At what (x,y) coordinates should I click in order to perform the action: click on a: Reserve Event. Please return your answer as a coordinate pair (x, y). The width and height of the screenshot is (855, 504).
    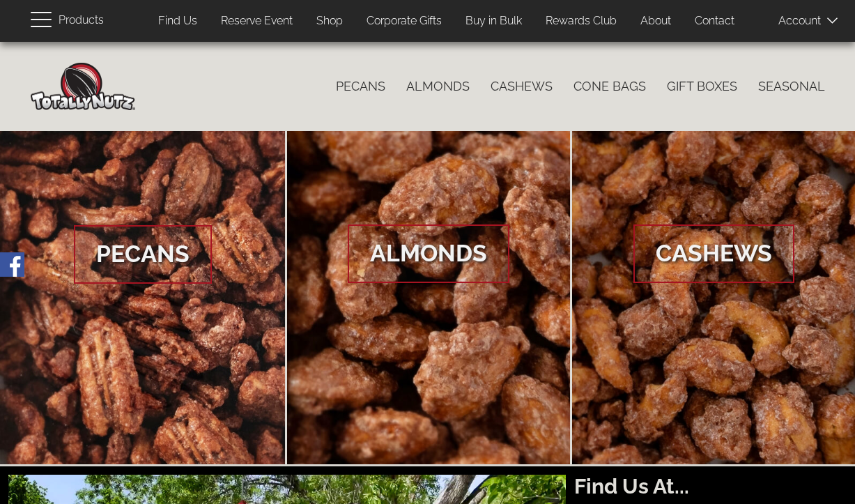
    Looking at the image, I should click on (256, 21).